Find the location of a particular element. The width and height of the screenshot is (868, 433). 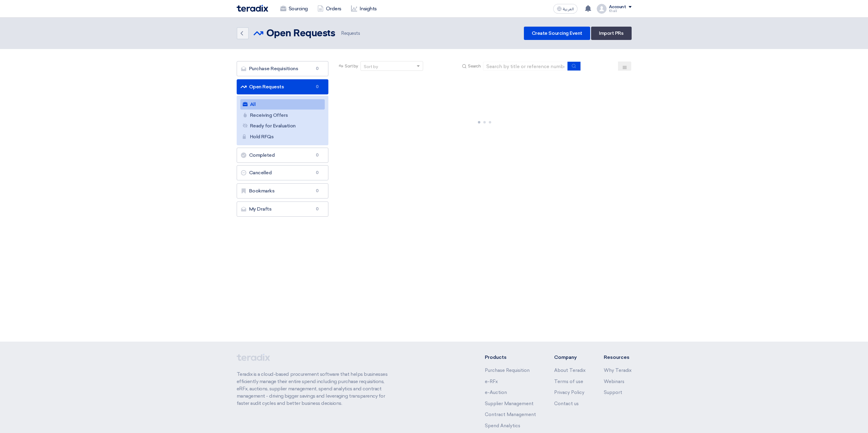

div: Khalil is located at coordinates (620, 11).